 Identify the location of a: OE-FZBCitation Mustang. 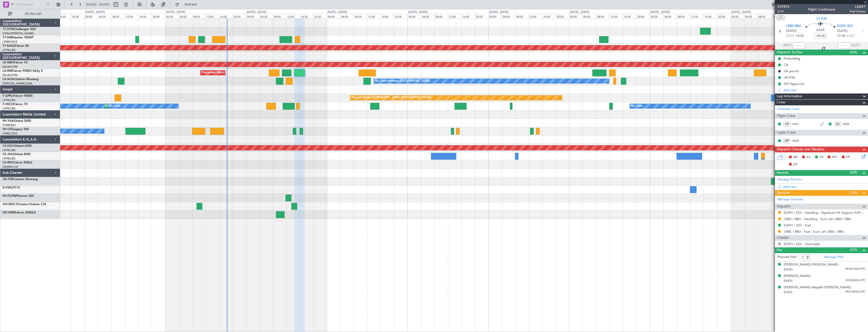
(21, 179).